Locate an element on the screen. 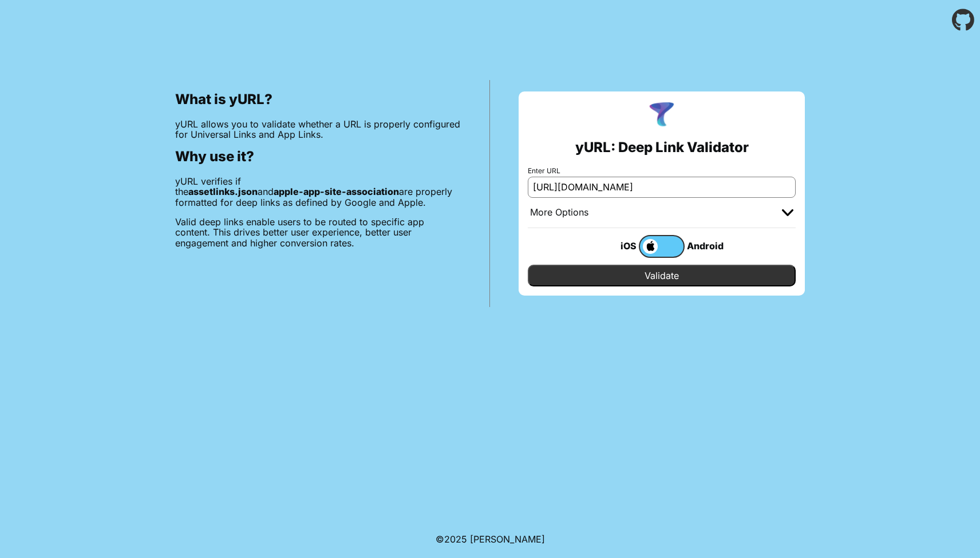  img: yURL Logo is located at coordinates (661, 115).